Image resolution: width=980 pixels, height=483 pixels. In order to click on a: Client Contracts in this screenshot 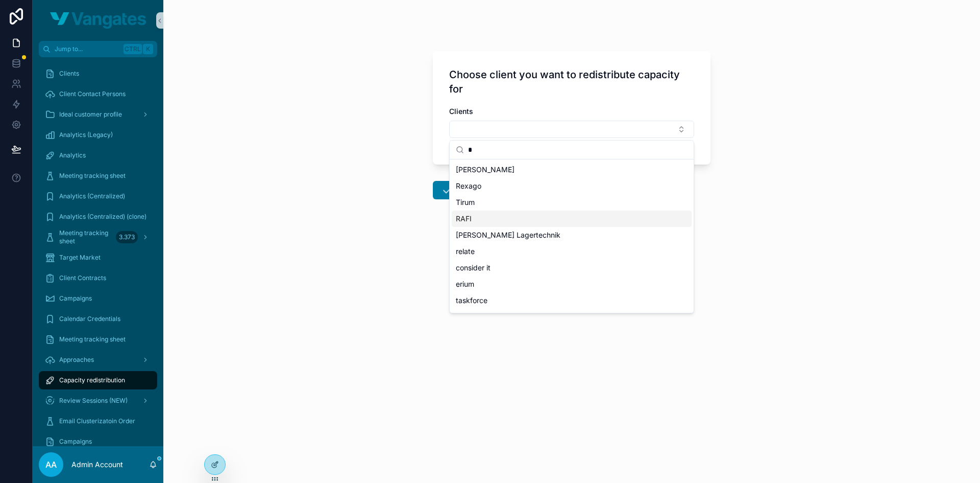, I will do `click(98, 278)`.